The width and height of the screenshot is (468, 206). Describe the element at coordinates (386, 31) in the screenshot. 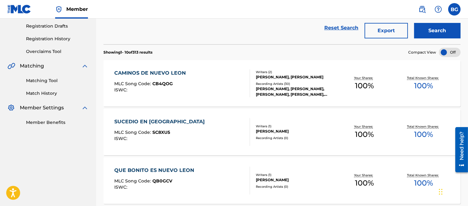

I see `button: Export` at that location.